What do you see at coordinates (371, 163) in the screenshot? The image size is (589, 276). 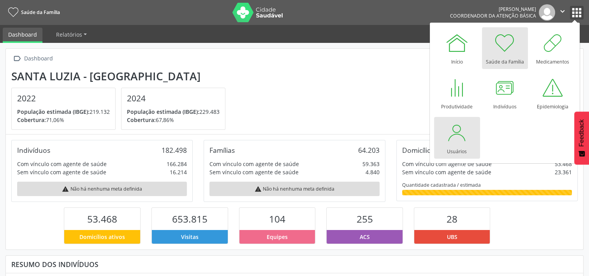 I see `div: 59.363` at bounding box center [371, 163].